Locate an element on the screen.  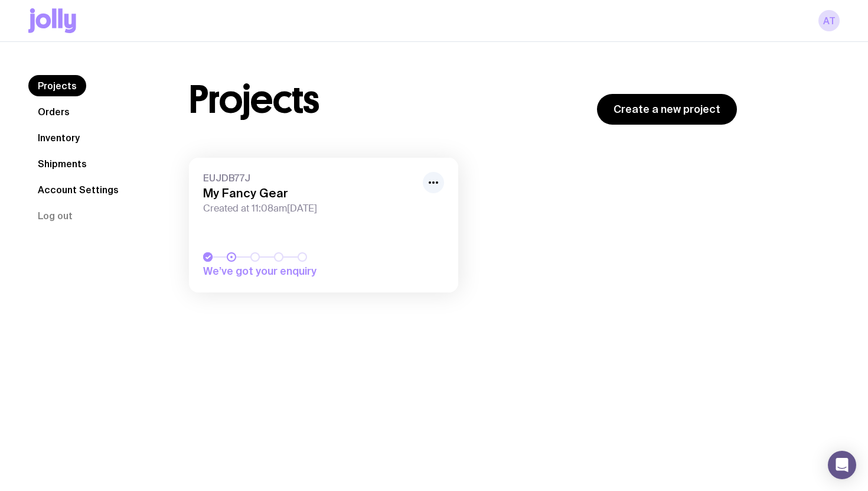
a: AT is located at coordinates (829, 21).